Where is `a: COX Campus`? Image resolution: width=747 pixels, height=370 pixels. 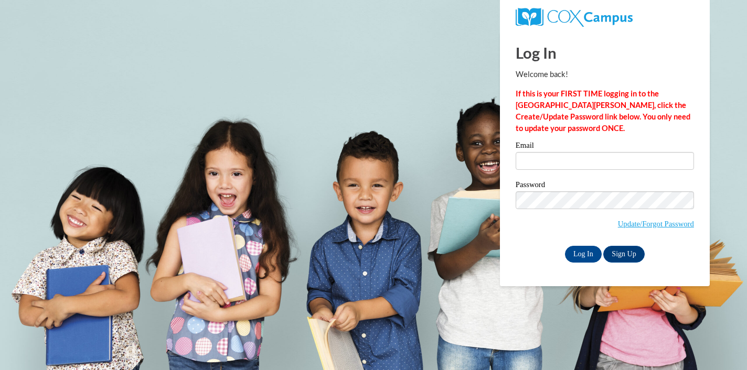
a: COX Campus is located at coordinates (574, 16).